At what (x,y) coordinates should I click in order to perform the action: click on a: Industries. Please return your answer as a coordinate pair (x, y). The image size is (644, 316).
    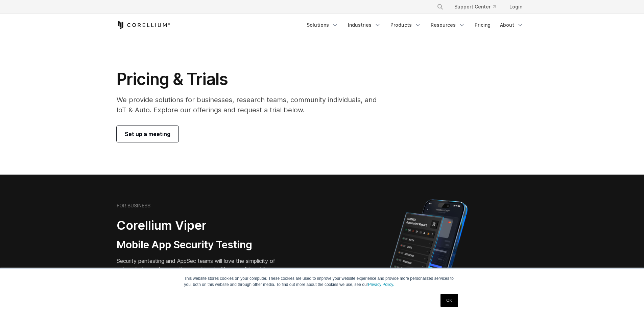
    Looking at the image, I should click on (364, 25).